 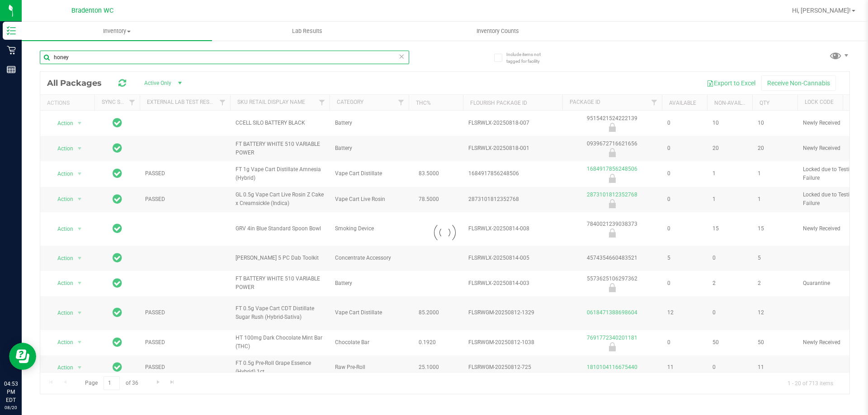 I want to click on inline-svg: Inventory, so click(x=11, y=31).